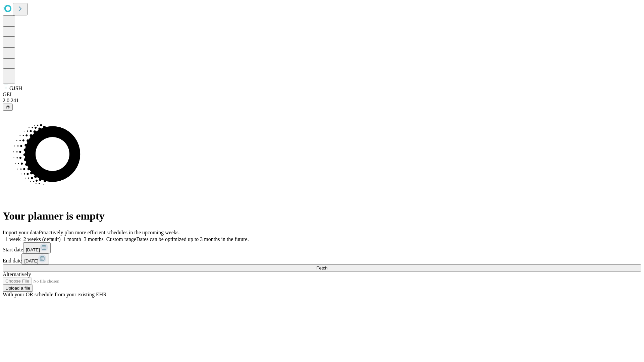 The image size is (644, 362). What do you see at coordinates (21, 232) in the screenshot?
I see `span: Import your data` at bounding box center [21, 232].